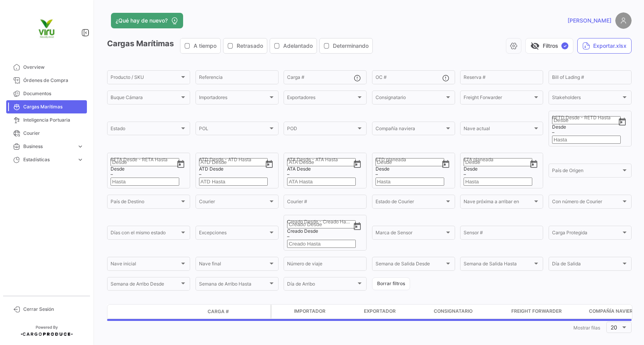 Image resolution: width=644 pixels, height=345 pixels. Describe the element at coordinates (54, 94) in the screenshot. I see `span: Documentos` at that location.